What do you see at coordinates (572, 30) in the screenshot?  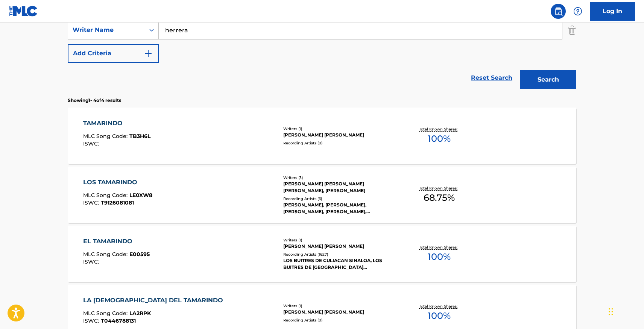 I see `img: Delete Criterion` at bounding box center [572, 30].